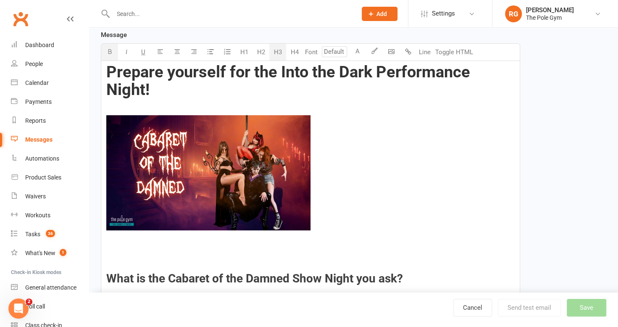 The height and width of the screenshot is (327, 618). Describe the element at coordinates (51, 287) in the screenshot. I see `div: General attendance` at that location.